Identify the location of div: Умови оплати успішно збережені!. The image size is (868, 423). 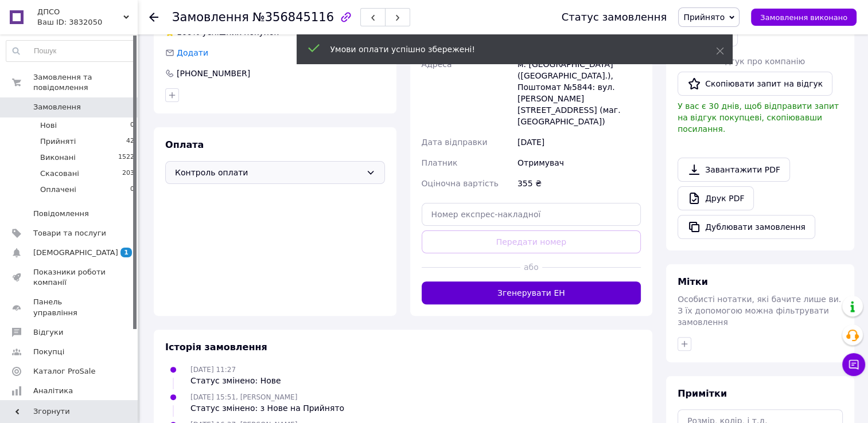
(509, 49).